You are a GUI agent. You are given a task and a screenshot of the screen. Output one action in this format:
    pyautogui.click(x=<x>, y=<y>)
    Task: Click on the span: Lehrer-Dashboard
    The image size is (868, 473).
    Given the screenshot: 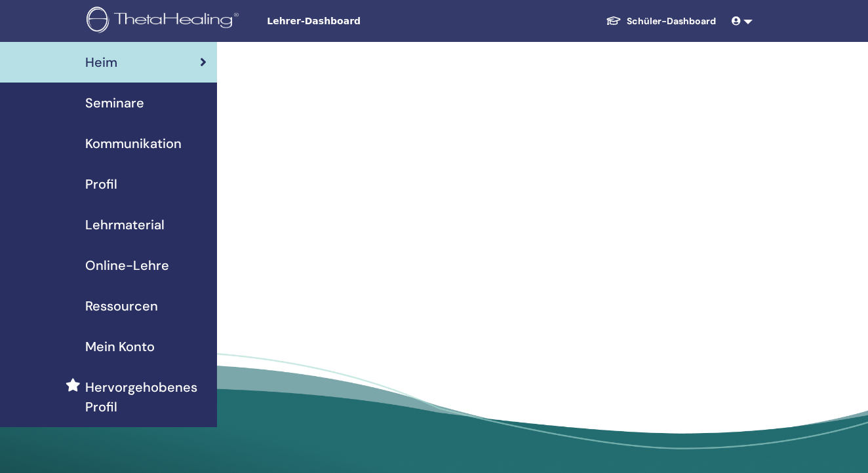 What is the action you would take?
    pyautogui.click(x=365, y=21)
    